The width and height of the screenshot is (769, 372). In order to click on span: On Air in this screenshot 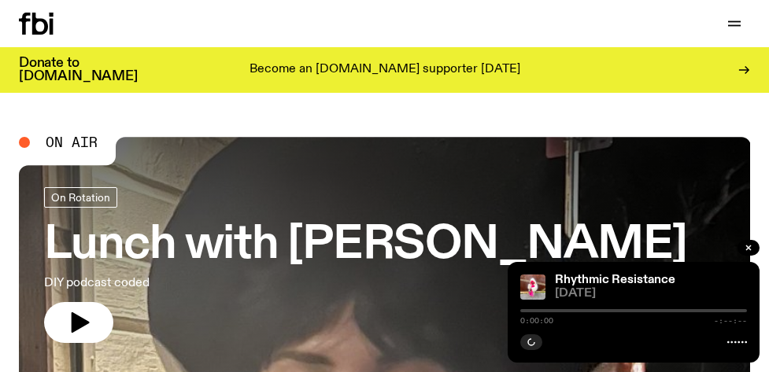, I will do `click(72, 142)`.